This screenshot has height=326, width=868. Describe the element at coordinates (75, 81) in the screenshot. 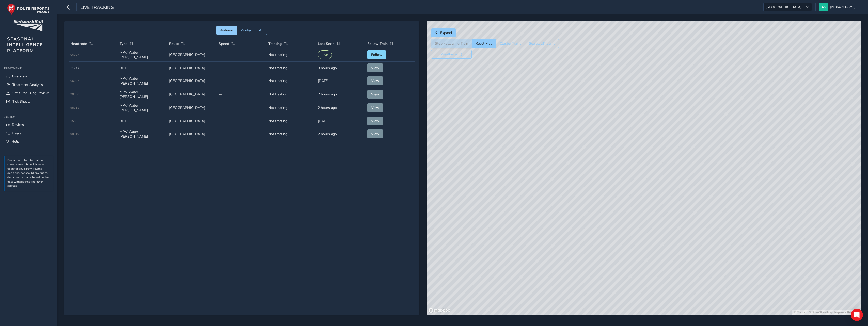

I see `span: 06022` at that location.